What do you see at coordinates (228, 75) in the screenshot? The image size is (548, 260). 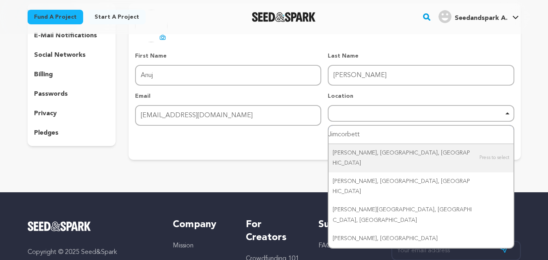 I see `input: First Name` at bounding box center [228, 75].